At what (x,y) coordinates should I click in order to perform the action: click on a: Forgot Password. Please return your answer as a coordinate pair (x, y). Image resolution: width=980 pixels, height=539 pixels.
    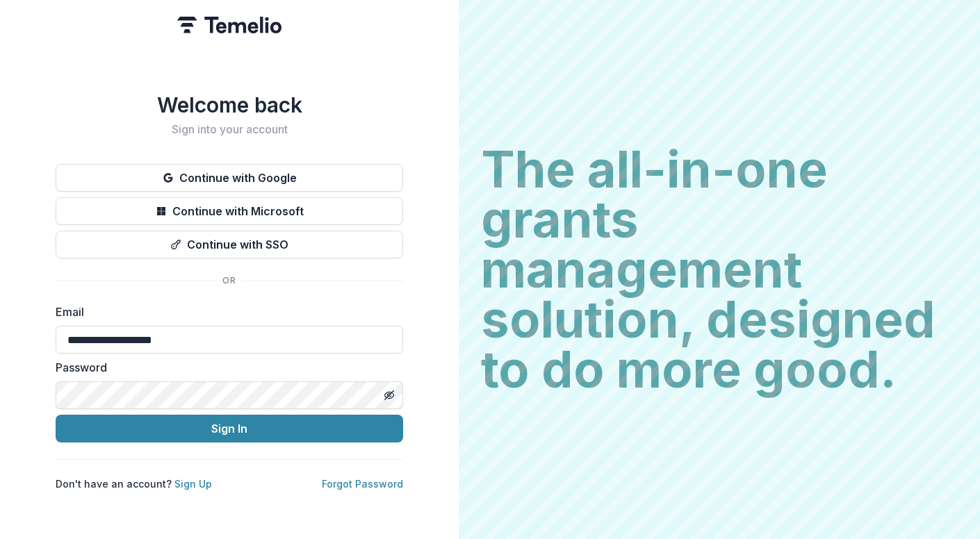
    Looking at the image, I should click on (362, 484).